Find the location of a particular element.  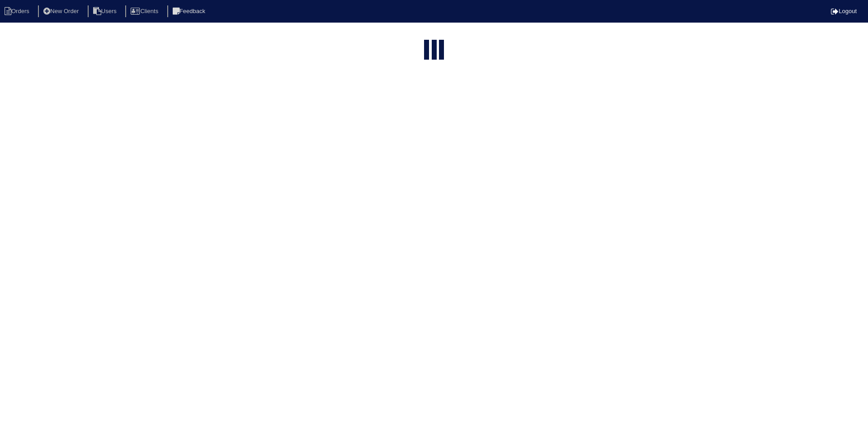

li: New Order is located at coordinates (62, 11).